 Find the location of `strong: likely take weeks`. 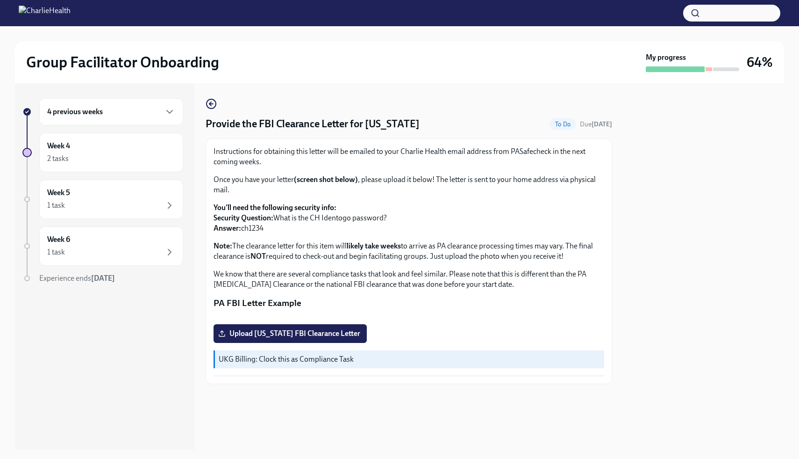

strong: likely take weeks is located at coordinates (374, 245).